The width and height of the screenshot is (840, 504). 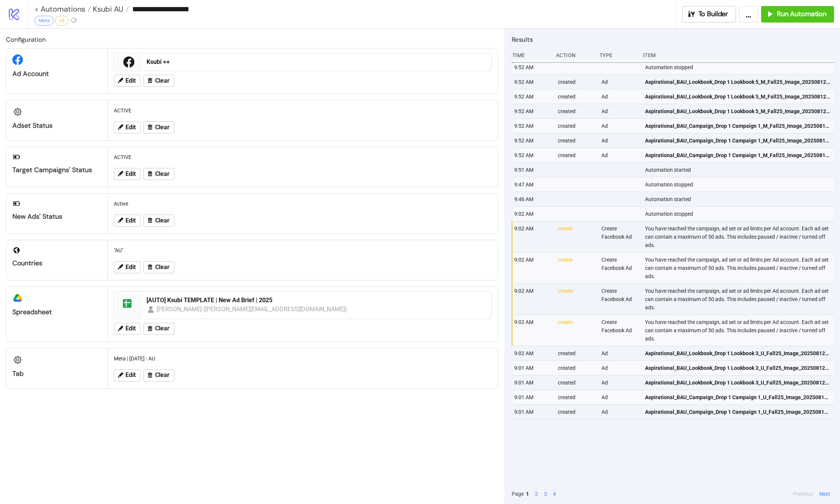 What do you see at coordinates (738, 140) in the screenshot?
I see `a: Aspirational_BAU_Campaign_Drop 1 Campaign 1_M_Fall25_Image_20250812_AU` at bounding box center [738, 140].